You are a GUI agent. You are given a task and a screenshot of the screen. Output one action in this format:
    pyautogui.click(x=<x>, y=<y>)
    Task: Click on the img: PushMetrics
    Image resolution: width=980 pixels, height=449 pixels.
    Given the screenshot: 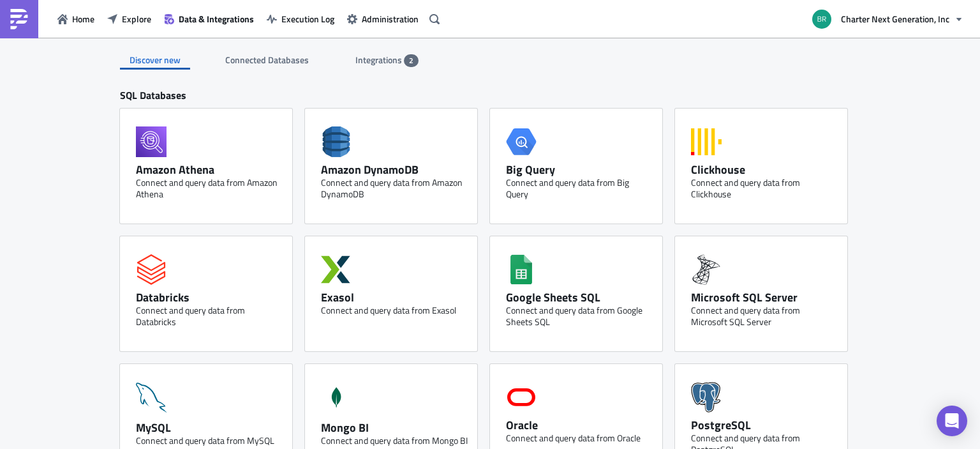 What is the action you would take?
    pyautogui.click(x=19, y=19)
    